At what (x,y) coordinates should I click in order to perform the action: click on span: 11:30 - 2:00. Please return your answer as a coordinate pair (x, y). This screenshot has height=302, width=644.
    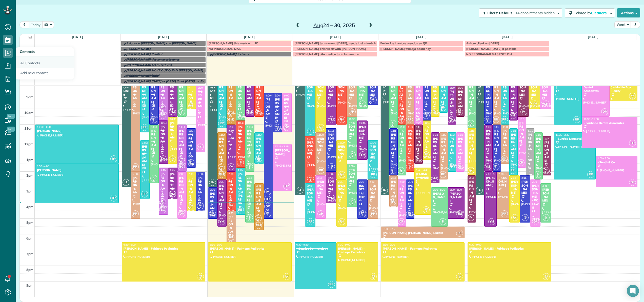
    Looking at the image, I should click on (465, 135).